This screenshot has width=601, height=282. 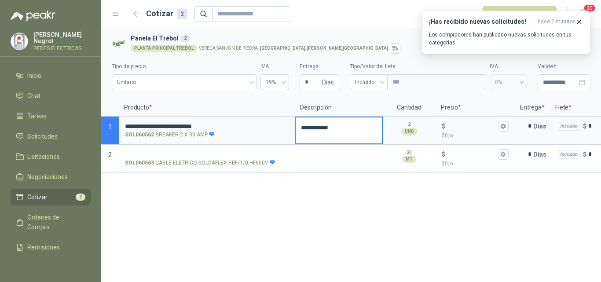 What do you see at coordinates (328, 82) in the screenshot?
I see `span: Días` at bounding box center [328, 82].